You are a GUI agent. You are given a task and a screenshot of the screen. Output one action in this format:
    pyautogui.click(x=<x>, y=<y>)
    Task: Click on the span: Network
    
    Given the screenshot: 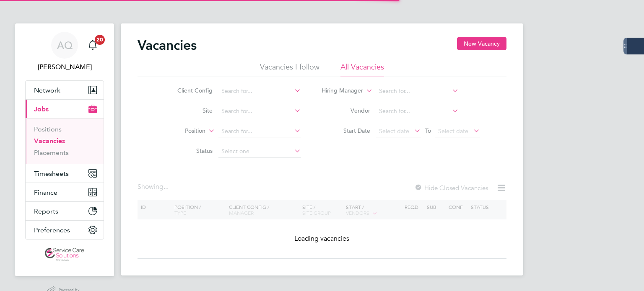 What is the action you would take?
    pyautogui.click(x=47, y=90)
    